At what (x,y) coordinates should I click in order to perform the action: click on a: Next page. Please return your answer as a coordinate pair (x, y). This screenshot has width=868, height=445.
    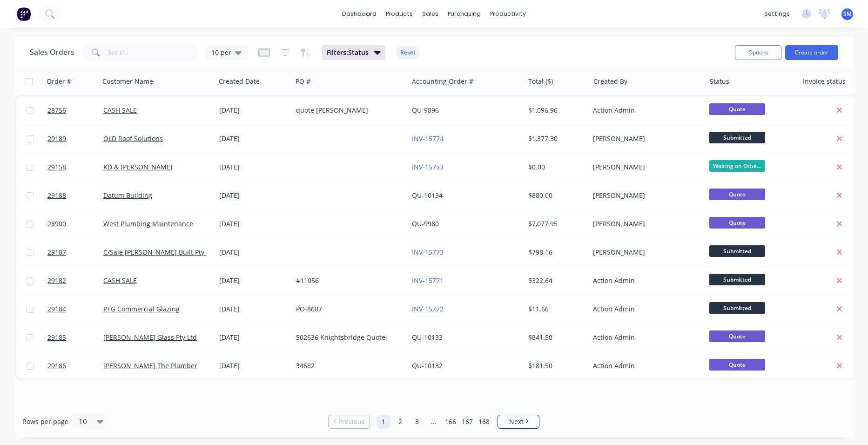
    Looking at the image, I should click on (518, 422).